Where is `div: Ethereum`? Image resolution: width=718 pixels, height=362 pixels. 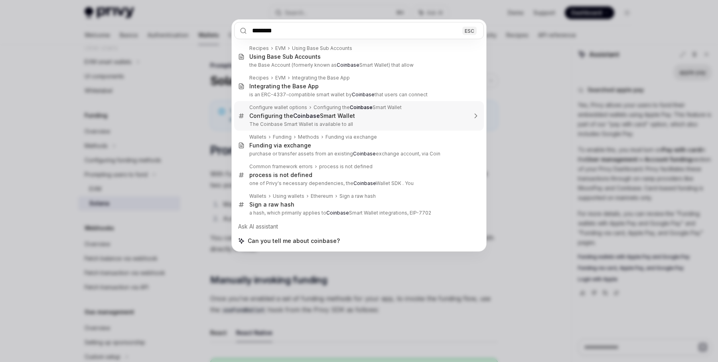 div: Ethereum is located at coordinates (322, 196).